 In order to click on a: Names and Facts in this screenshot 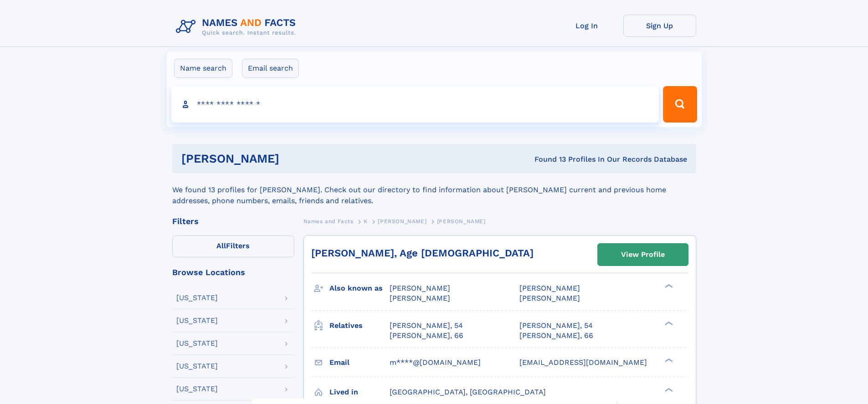, I will do `click(329, 221)`.